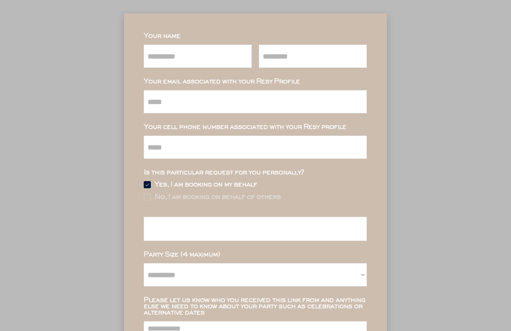 This screenshot has width=511, height=331. What do you see at coordinates (206, 185) in the screenshot?
I see `div: Yes, I am booking on my behalf` at bounding box center [206, 185].